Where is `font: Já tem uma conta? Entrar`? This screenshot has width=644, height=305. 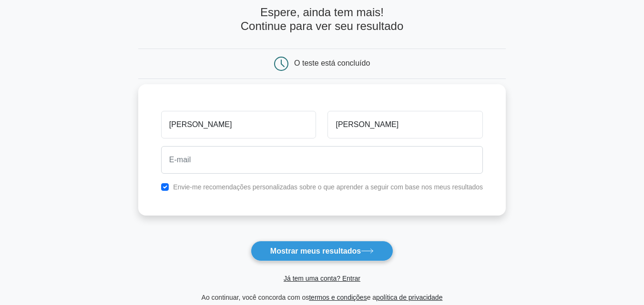 font: Já tem uma conta? Entrar is located at coordinates (322, 279).